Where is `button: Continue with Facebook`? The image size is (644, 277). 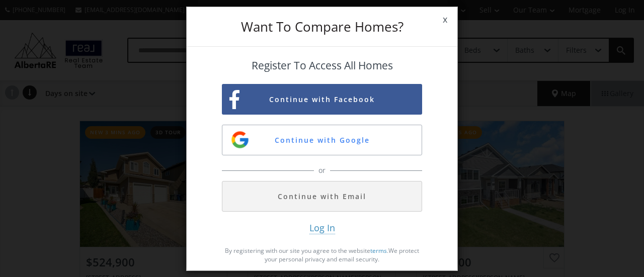 button: Continue with Facebook is located at coordinates (322, 99).